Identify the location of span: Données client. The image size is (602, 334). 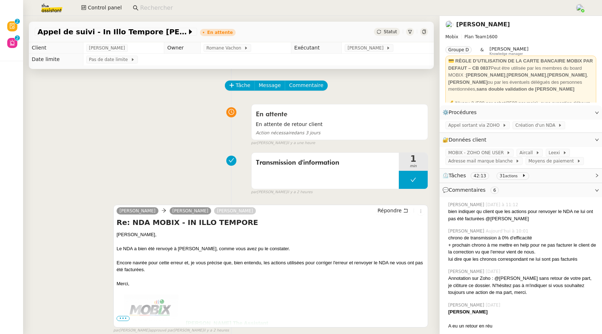
(467, 140).